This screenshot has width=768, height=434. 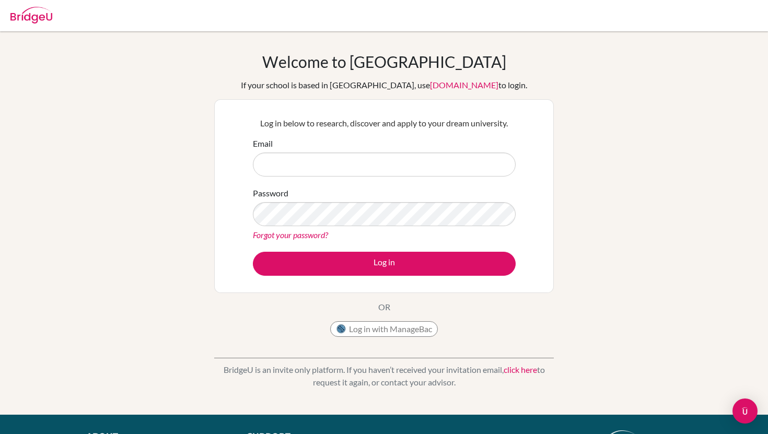 I want to click on p: Log in below to research, discover and apply to your dream university., so click(x=384, y=123).